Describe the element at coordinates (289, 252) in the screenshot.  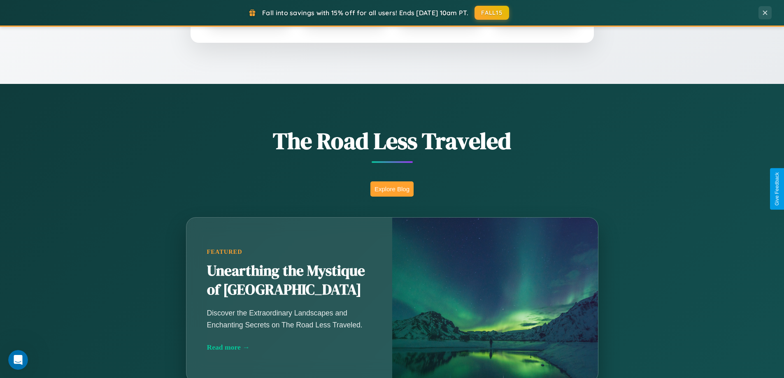
I see `div: Featured` at that location.